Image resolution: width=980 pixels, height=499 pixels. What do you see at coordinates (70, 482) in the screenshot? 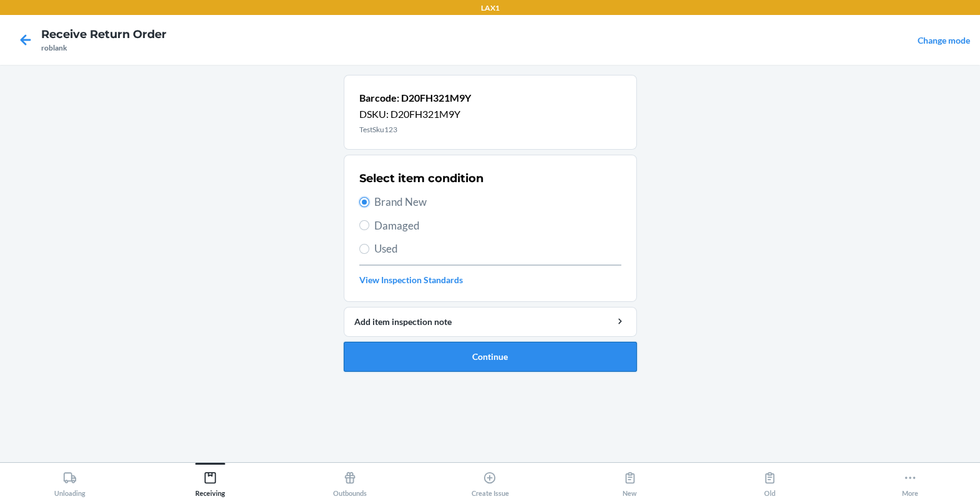
I see `div: Unloading` at bounding box center [70, 482].